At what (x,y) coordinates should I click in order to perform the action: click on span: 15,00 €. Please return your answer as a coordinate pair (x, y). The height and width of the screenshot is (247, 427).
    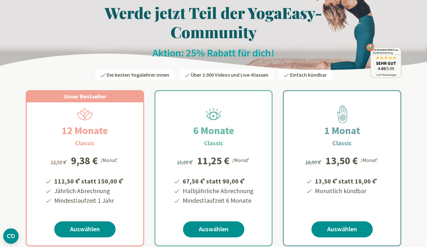
    Looking at the image, I should click on (185, 162).